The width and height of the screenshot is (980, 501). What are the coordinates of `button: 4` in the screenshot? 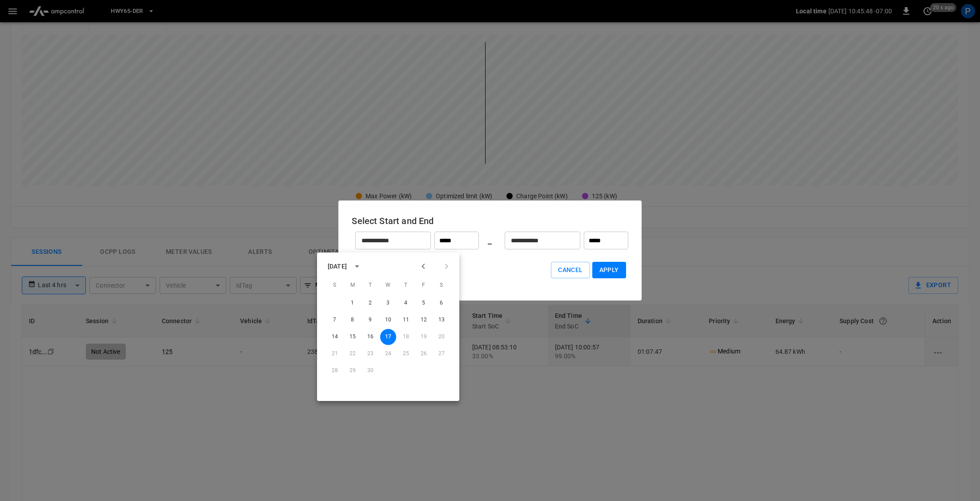 It's located at (406, 304).